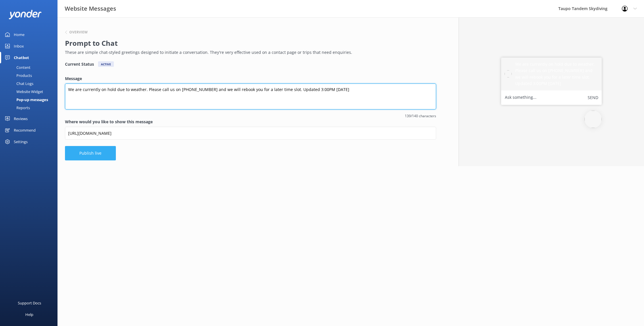 This screenshot has height=326, width=644. I want to click on div: Recommend, so click(25, 130).